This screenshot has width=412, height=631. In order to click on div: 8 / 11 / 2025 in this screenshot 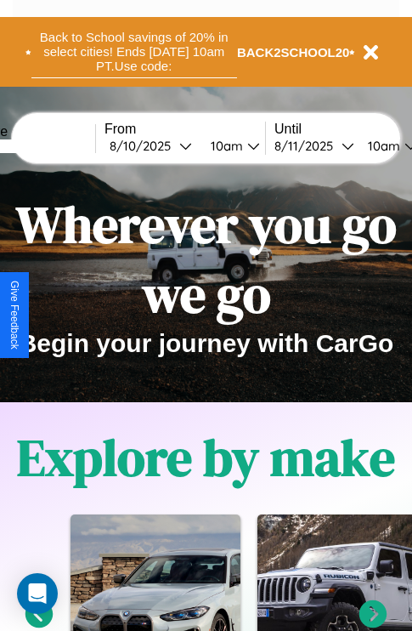, I will do `click(308, 145)`.